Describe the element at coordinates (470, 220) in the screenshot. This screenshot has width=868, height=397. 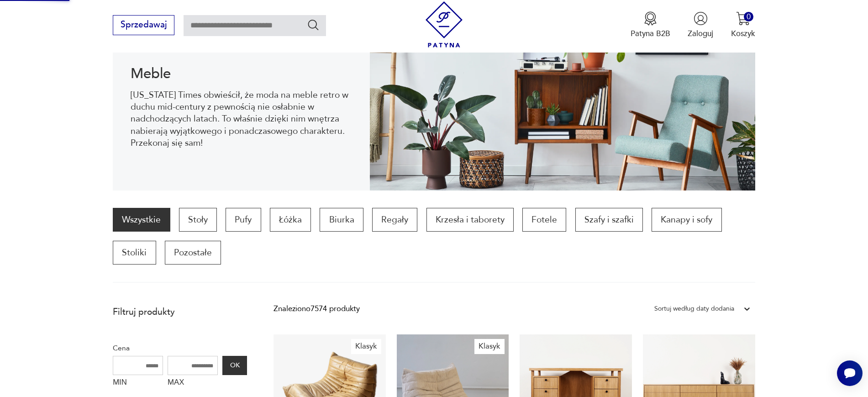
I see `p: Krzesła i taborety` at that location.